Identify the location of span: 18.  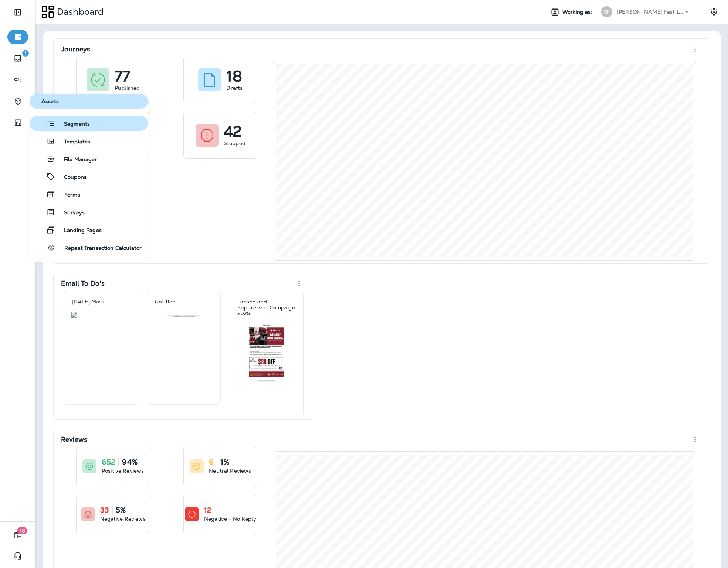
(22, 531).